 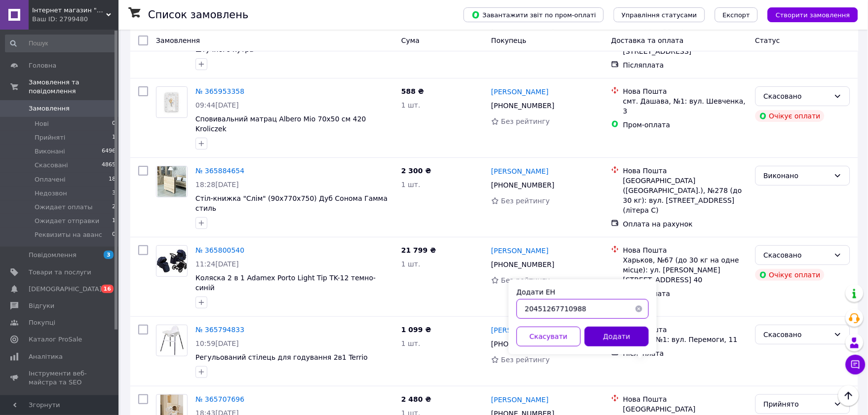 I want to click on button: Створити замовлення, so click(x=812, y=15).